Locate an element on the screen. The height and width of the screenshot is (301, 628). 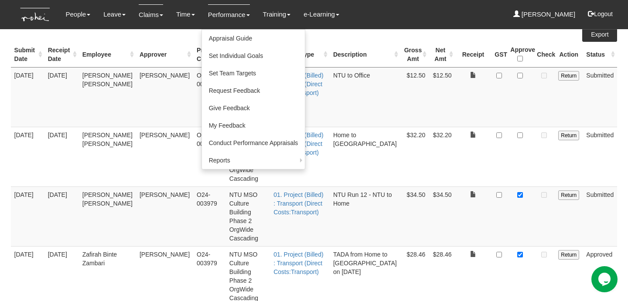
a: Performance is located at coordinates (229, 14).